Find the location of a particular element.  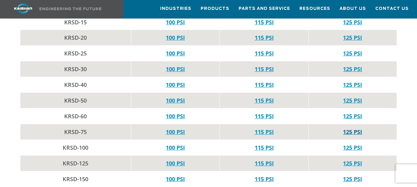

td: KRSD-150 is located at coordinates (76, 179).